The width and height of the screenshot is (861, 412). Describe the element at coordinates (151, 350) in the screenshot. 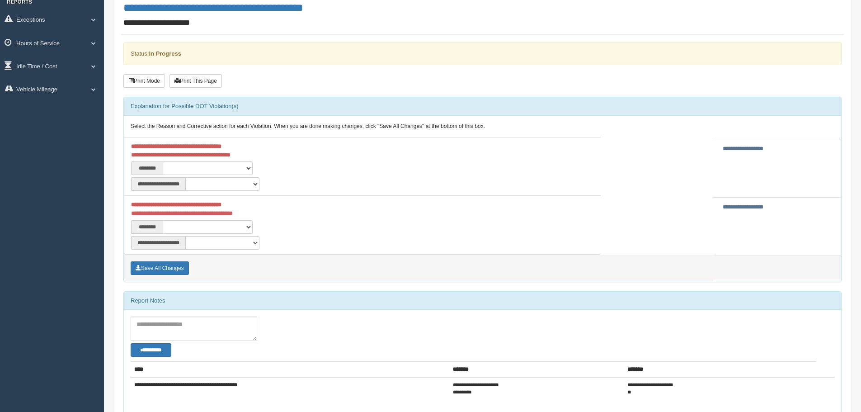

I see `button: Change Filter Options` at that location.